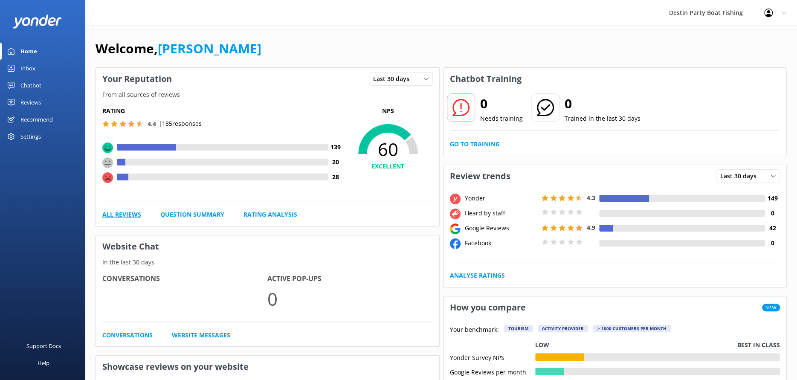 The width and height of the screenshot is (797, 380). Describe the element at coordinates (493, 372) in the screenshot. I see `div: Google Reviews per month` at that location.